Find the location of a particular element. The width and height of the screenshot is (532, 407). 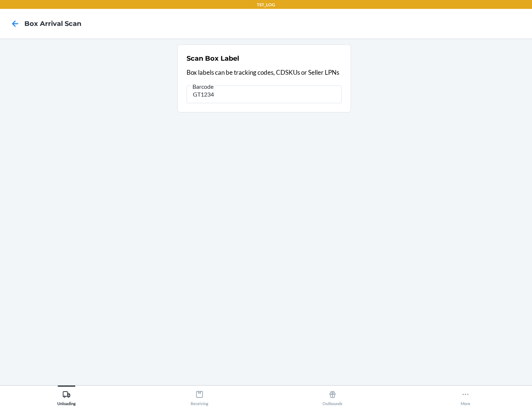

div: Receiving is located at coordinates (199, 396).